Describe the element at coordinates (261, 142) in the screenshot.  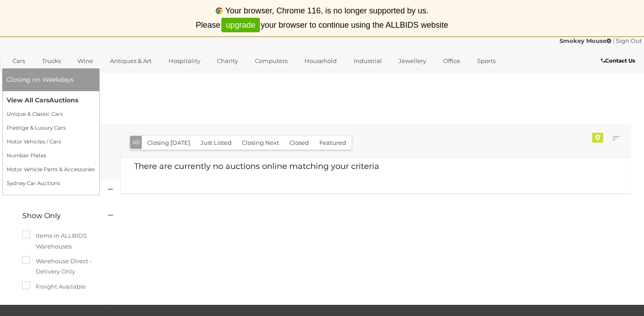
I see `button: Closing Next` at that location.